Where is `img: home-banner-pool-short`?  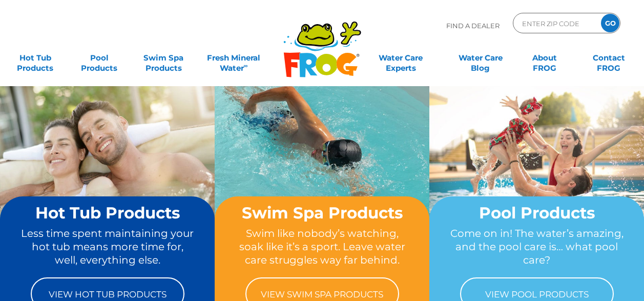 img: home-banner-pool-short is located at coordinates (536, 165).